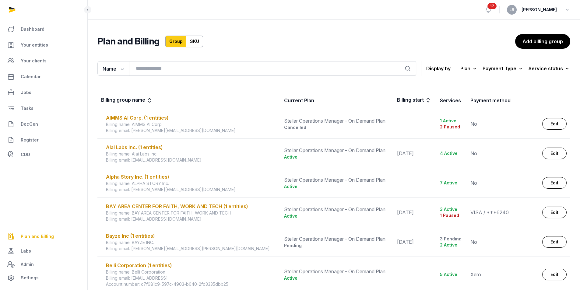  I want to click on div: 4 Active, so click(452, 153).